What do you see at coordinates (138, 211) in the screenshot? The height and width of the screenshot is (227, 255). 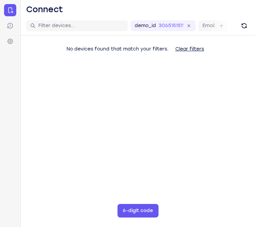 I see `button: 6-digit code` at bounding box center [138, 211].